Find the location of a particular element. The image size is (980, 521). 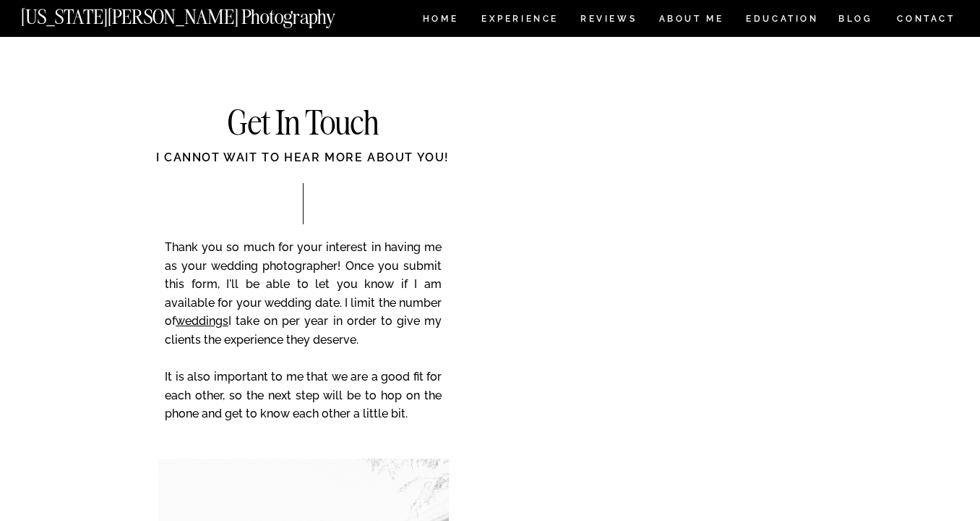

a: REVIEWS is located at coordinates (607, 20).